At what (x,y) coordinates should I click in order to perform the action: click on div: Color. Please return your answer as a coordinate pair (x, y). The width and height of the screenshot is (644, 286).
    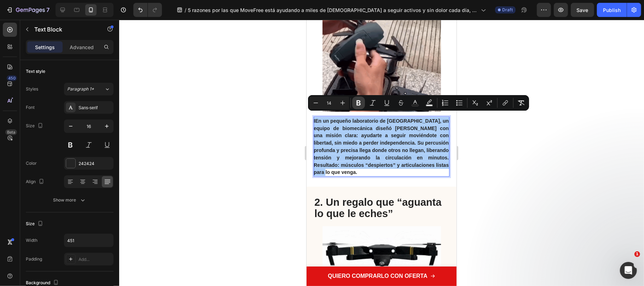
    Looking at the image, I should click on (31, 163).